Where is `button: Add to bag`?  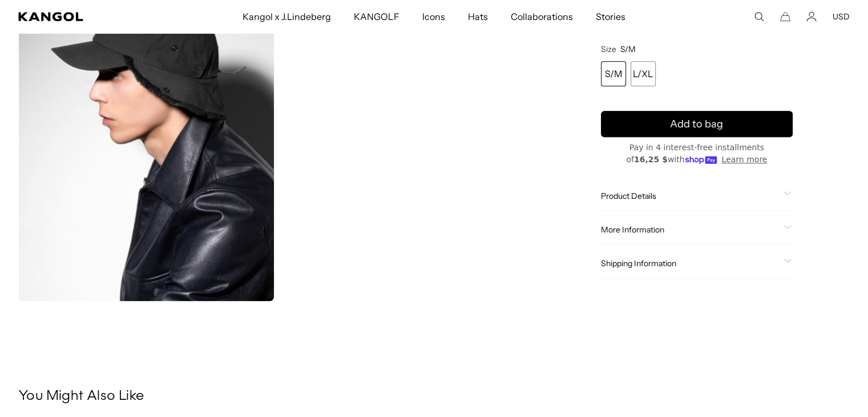
button: Add to bag is located at coordinates (696, 124).